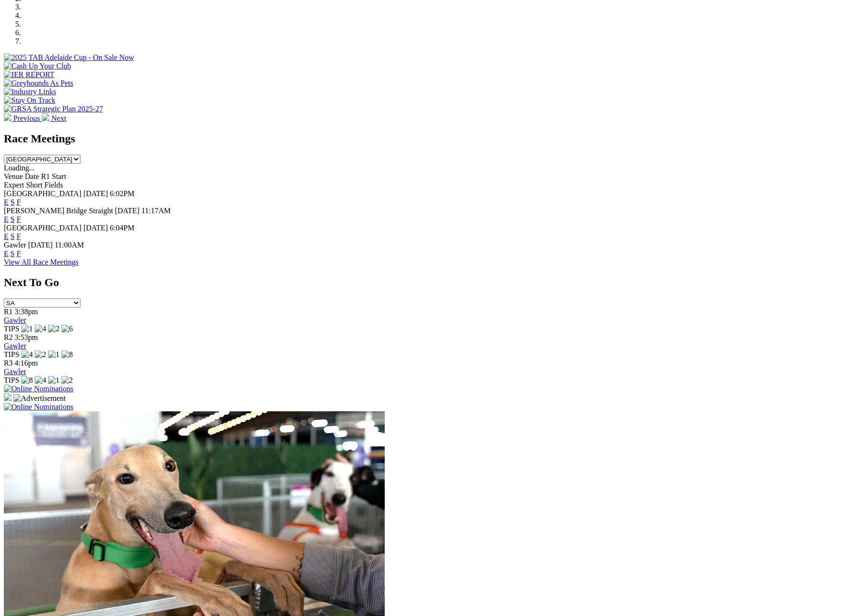 Image resolution: width=868 pixels, height=616 pixels. Describe the element at coordinates (8, 311) in the screenshot. I see `span: R1` at that location.